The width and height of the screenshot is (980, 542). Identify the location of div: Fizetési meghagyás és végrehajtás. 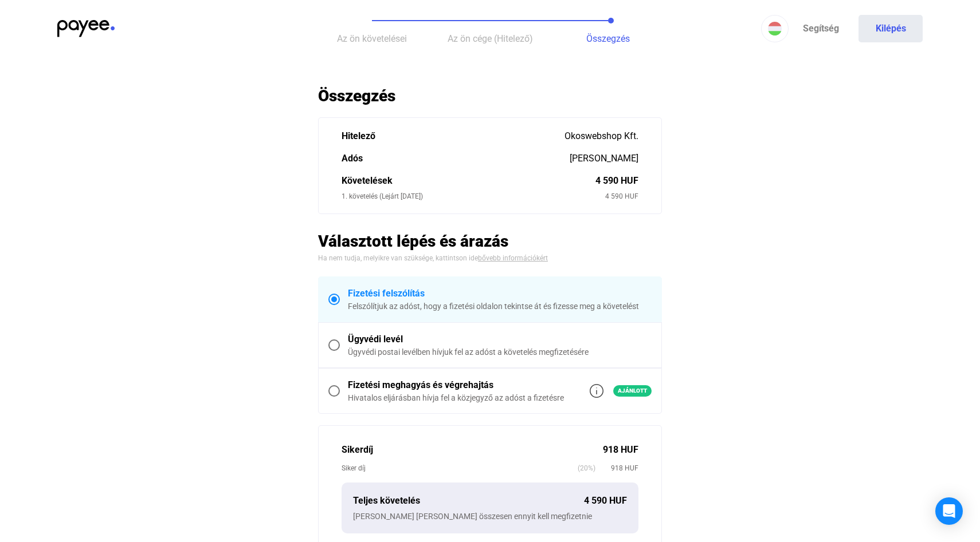
(455, 386).